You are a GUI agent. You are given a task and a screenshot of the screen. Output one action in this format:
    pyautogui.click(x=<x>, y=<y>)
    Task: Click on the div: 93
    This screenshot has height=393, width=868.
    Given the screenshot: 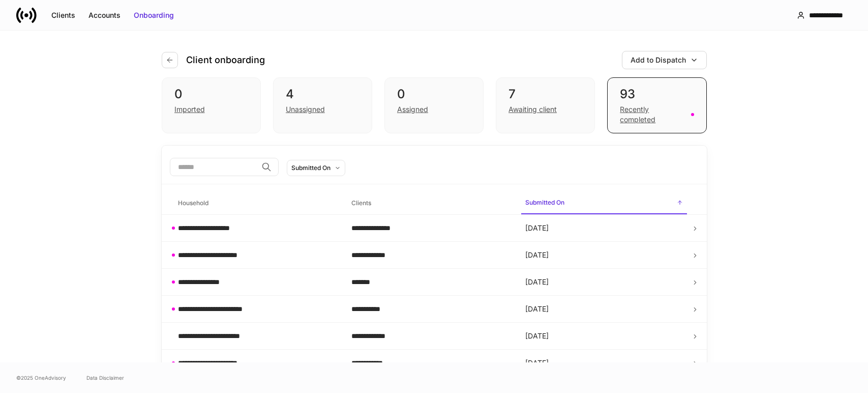 What is the action you would take?
    pyautogui.click(x=656, y=94)
    